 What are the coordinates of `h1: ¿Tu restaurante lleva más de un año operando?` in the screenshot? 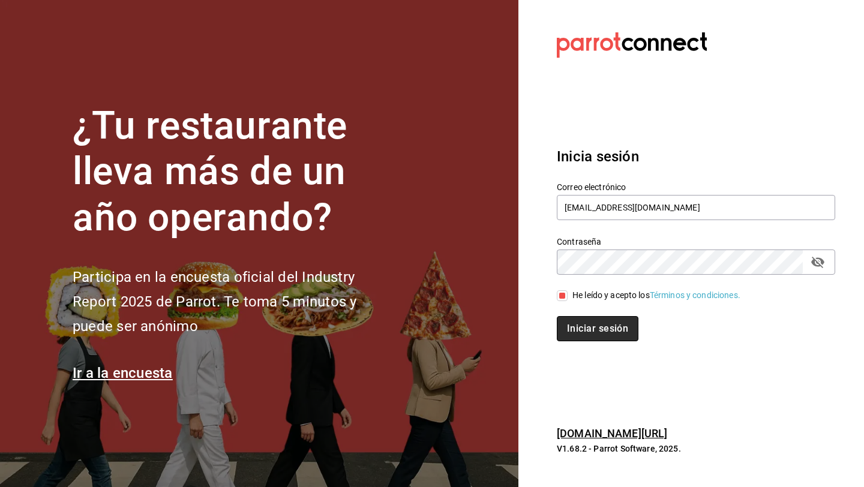 It's located at (234, 172).